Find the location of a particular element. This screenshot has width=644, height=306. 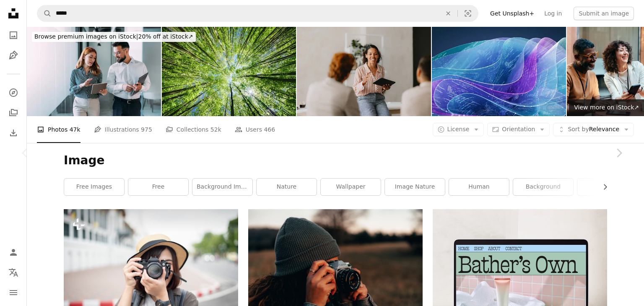

span: View more on iStock ↗ is located at coordinates (607, 107).